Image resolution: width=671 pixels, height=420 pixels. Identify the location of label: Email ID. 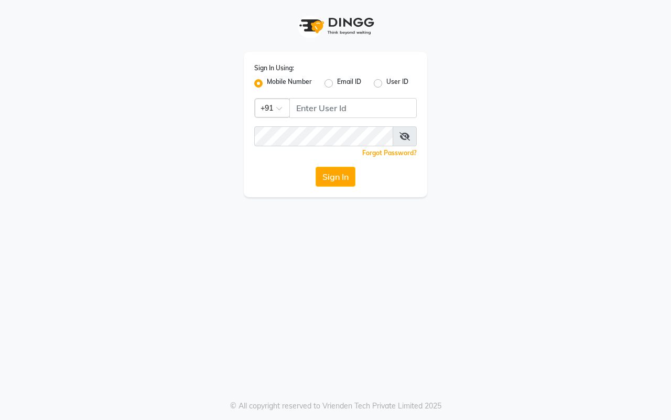
(349, 83).